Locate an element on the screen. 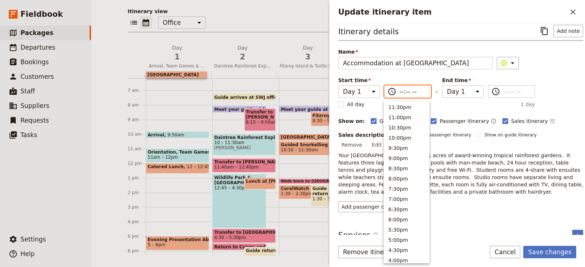 This screenshot has height=267, width=585. button: Close drawer is located at coordinates (573, 12).